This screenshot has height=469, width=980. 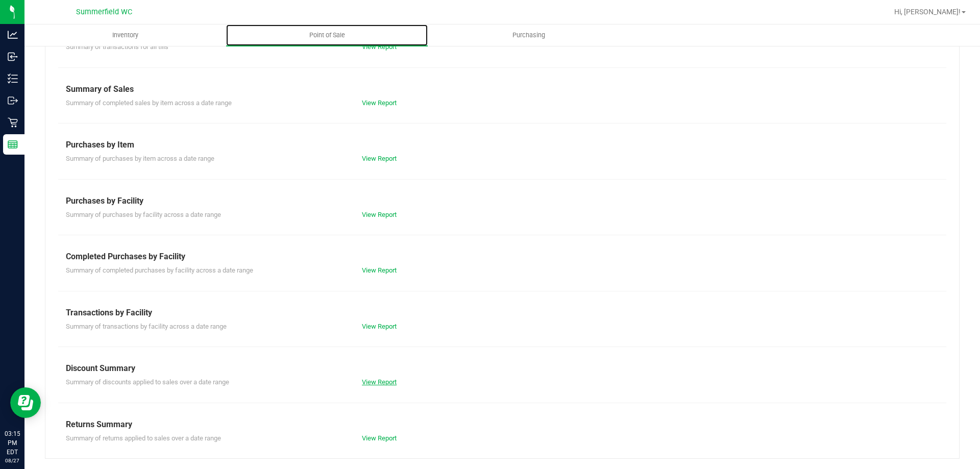 I want to click on div: Transactions by Facility, so click(x=502, y=313).